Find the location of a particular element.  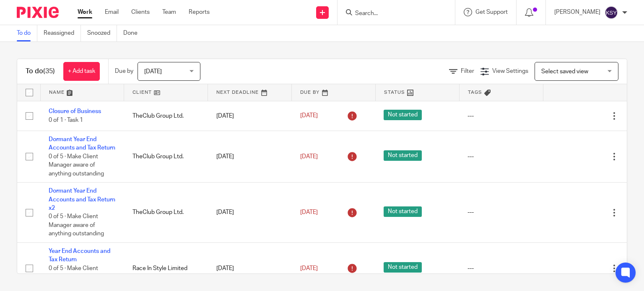

a: Dormant Year End Accounts and Tax Return x2 is located at coordinates (82, 199).